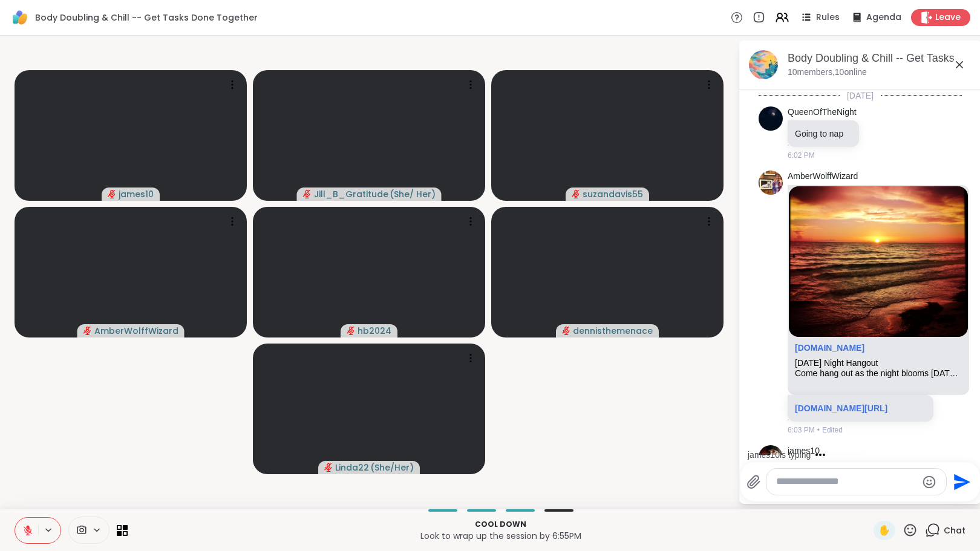 The height and width of the screenshot is (551, 980). Describe the element at coordinates (351, 194) in the screenshot. I see `span: Jill_B_Gratitude` at that location.